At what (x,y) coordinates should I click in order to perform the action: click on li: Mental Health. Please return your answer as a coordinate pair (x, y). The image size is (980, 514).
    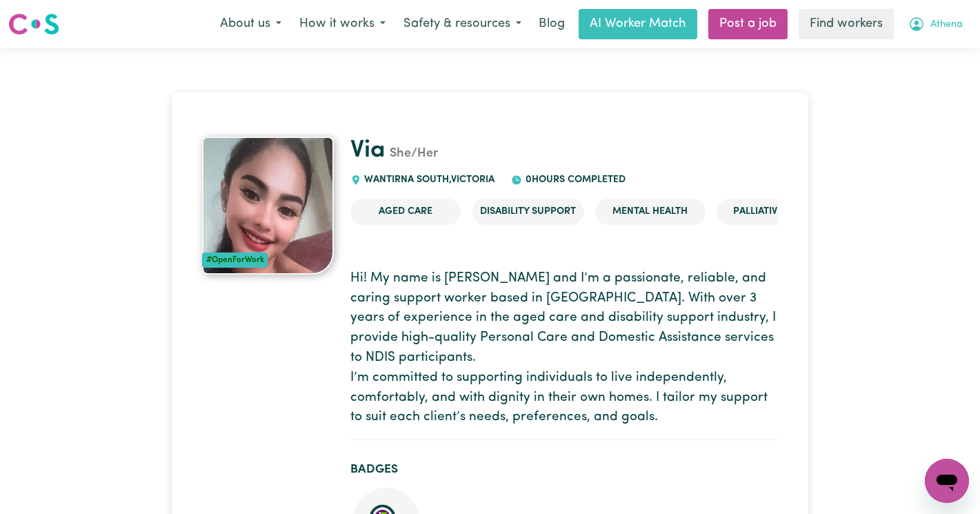
    Looking at the image, I should click on (651, 212).